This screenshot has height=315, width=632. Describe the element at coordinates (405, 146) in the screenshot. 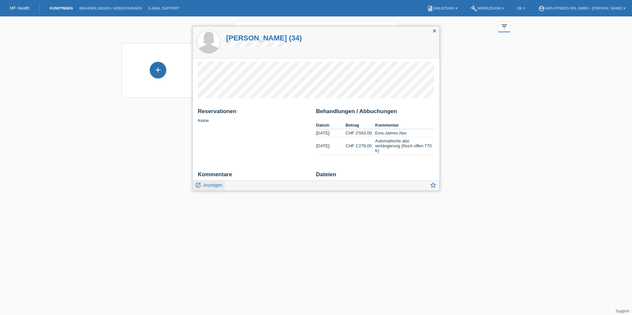

I see `td: Automatische abo verlängerung (Noch offen 770 fr)` at that location.